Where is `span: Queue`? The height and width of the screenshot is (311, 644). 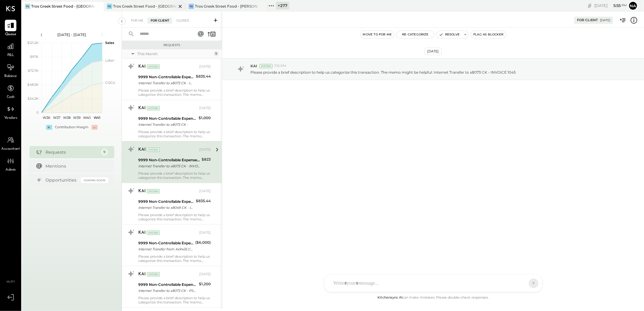
span: Queue is located at coordinates (11, 35).